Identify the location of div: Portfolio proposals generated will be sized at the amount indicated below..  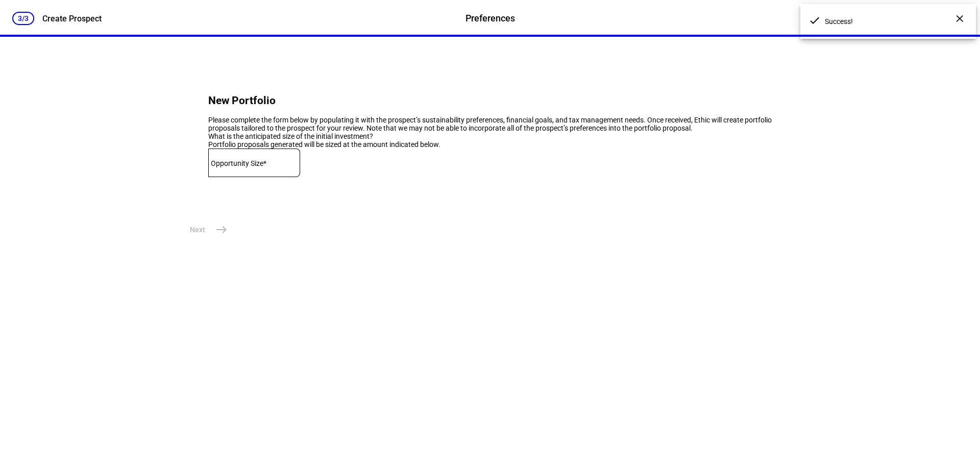
(490, 144).